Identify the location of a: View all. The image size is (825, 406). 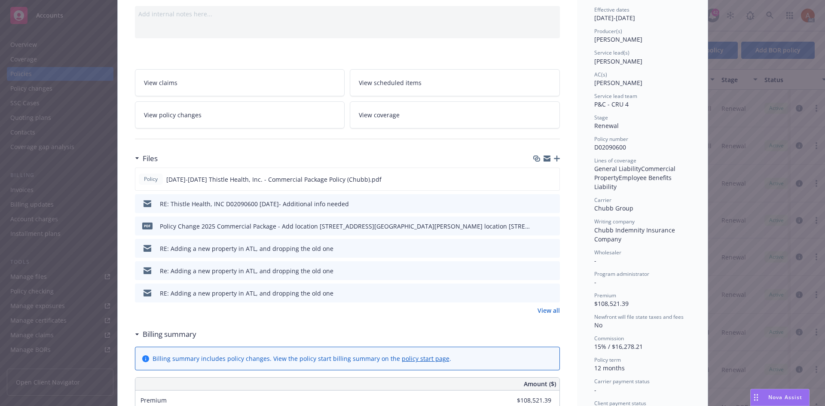
(549, 310).